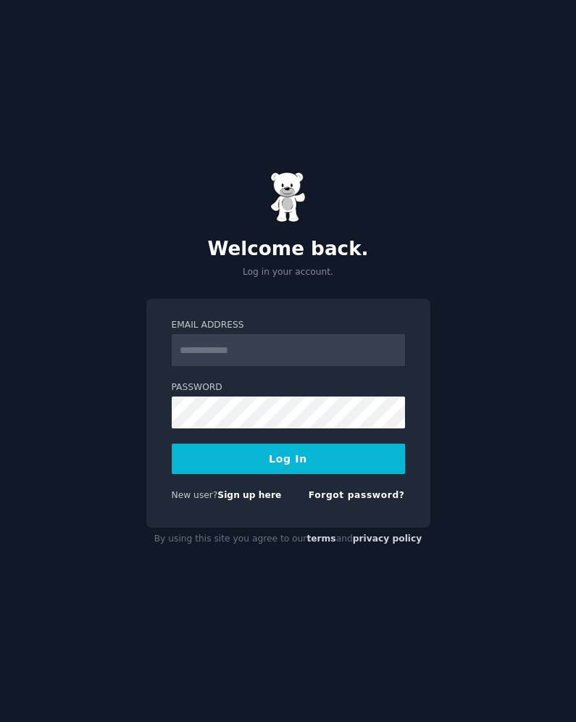 Image resolution: width=576 pixels, height=722 pixels. I want to click on a: terms, so click(321, 538).